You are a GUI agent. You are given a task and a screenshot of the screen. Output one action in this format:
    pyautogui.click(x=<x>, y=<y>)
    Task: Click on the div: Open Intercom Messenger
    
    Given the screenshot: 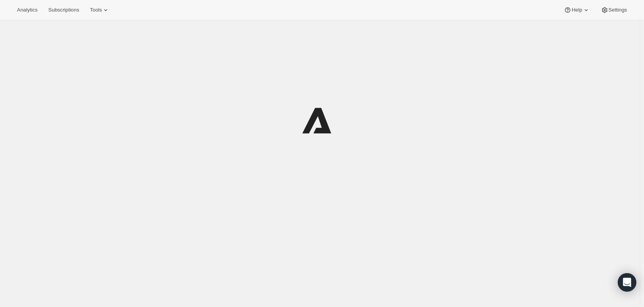 What is the action you would take?
    pyautogui.click(x=627, y=283)
    